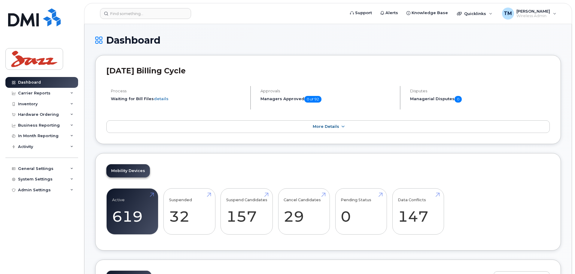  Describe the element at coordinates (161, 99) in the screenshot. I see `a: details` at that location.